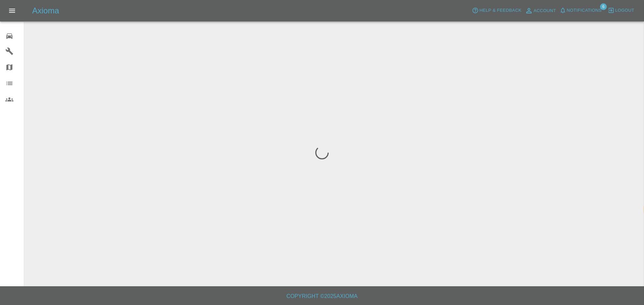  What do you see at coordinates (12, 11) in the screenshot?
I see `button: Open drawer` at bounding box center [12, 11].